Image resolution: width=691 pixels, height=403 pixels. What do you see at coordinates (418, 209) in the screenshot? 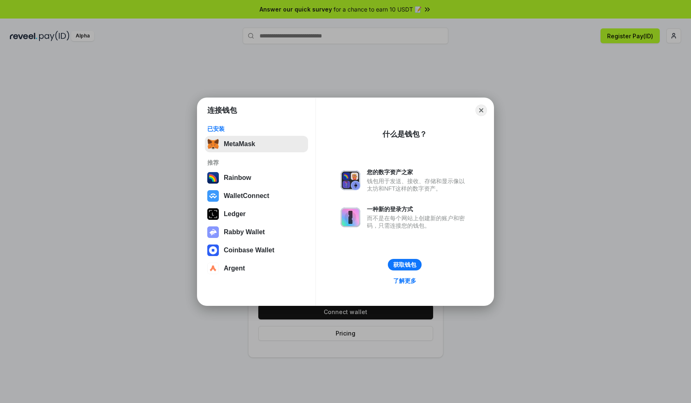
I see `div: 一种新的登录方式` at bounding box center [418, 209].